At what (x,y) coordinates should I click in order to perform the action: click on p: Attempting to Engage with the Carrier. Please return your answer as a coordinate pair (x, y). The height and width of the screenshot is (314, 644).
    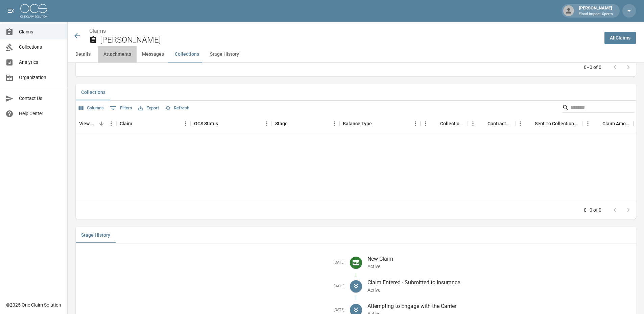
    Looking at the image, I should click on (498, 306).